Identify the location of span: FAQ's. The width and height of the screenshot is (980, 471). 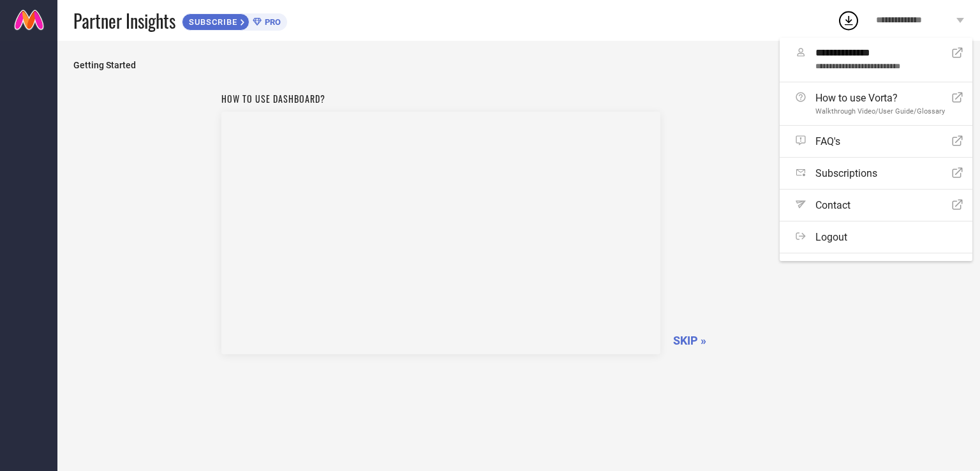
(827, 141).